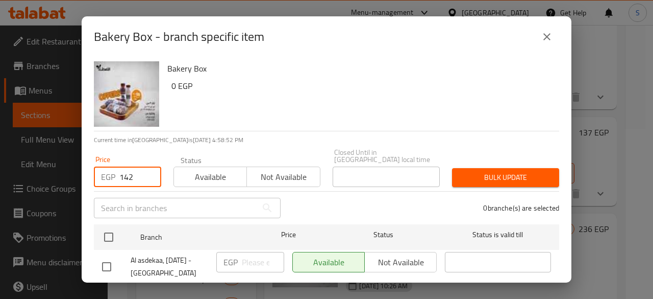 This screenshot has height=299, width=653. What do you see at coordinates (288, 234) in the screenshot?
I see `span: Price` at bounding box center [288, 234].